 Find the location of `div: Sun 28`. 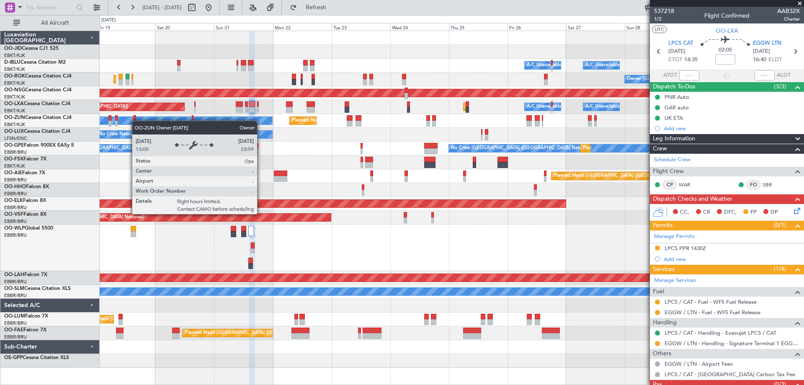

div: Sun 28 is located at coordinates (654, 27).